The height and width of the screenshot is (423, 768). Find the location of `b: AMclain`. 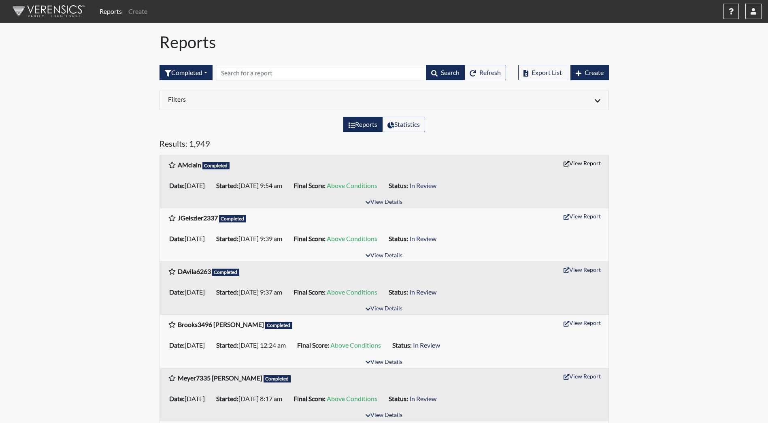

b: AMclain is located at coordinates (189, 164).